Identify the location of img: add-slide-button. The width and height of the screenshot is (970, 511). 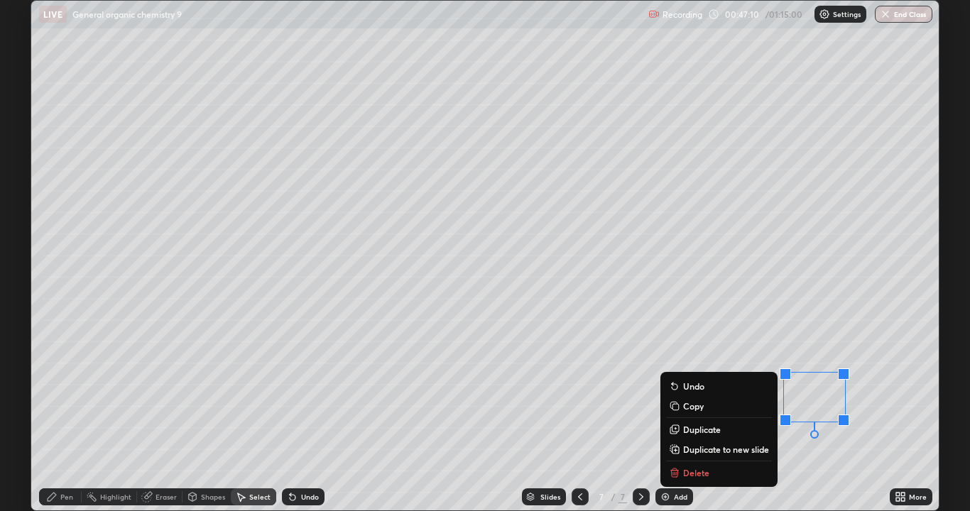
(665, 497).